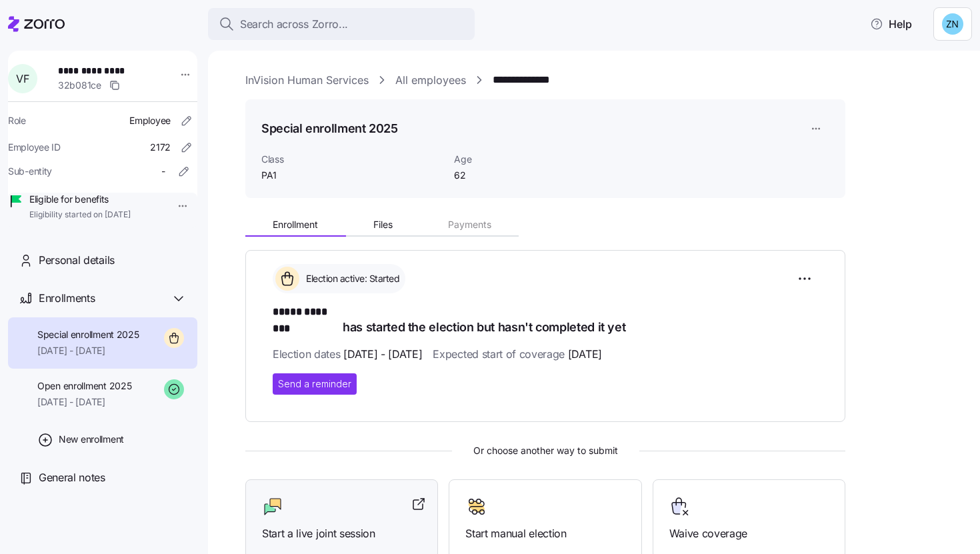  I want to click on span: Help, so click(890, 24).